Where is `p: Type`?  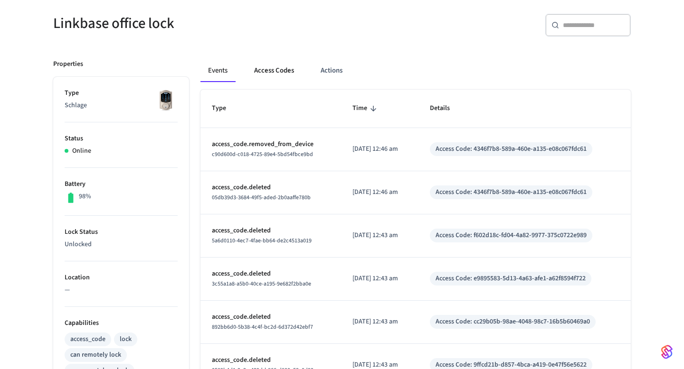 p: Type is located at coordinates (121, 93).